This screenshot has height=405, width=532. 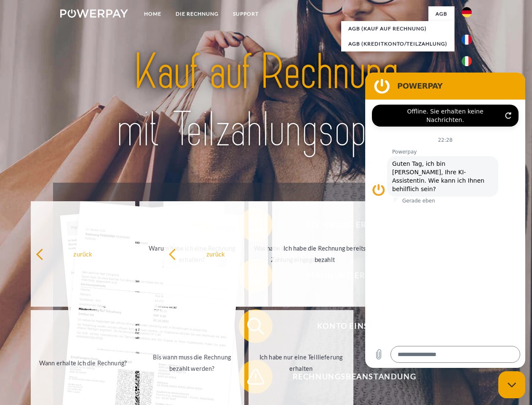 What do you see at coordinates (467, 61) in the screenshot?
I see `img: it` at bounding box center [467, 61].